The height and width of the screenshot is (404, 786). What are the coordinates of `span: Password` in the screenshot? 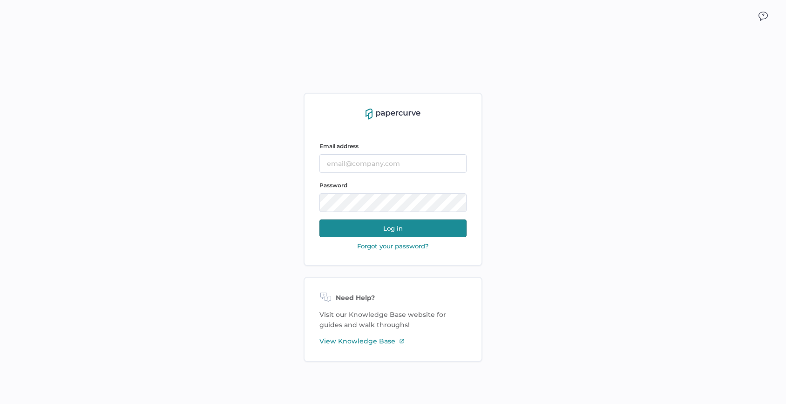 It's located at (334, 185).